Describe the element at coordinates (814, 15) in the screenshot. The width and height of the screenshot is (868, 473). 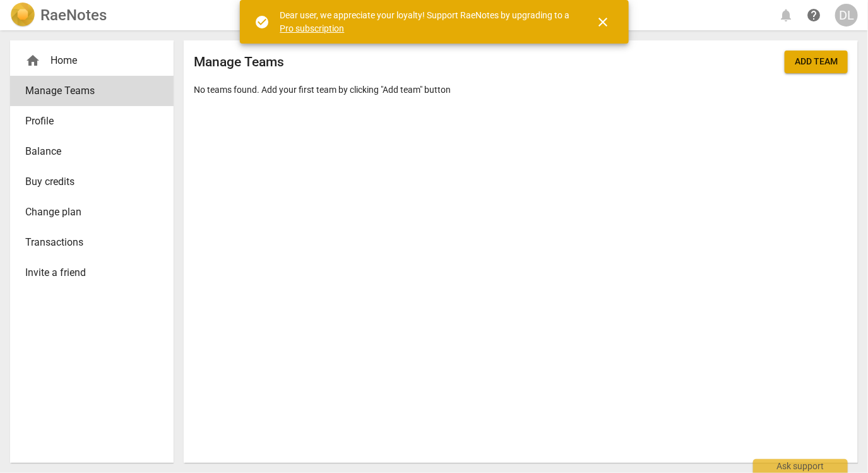
I see `span: help` at that location.